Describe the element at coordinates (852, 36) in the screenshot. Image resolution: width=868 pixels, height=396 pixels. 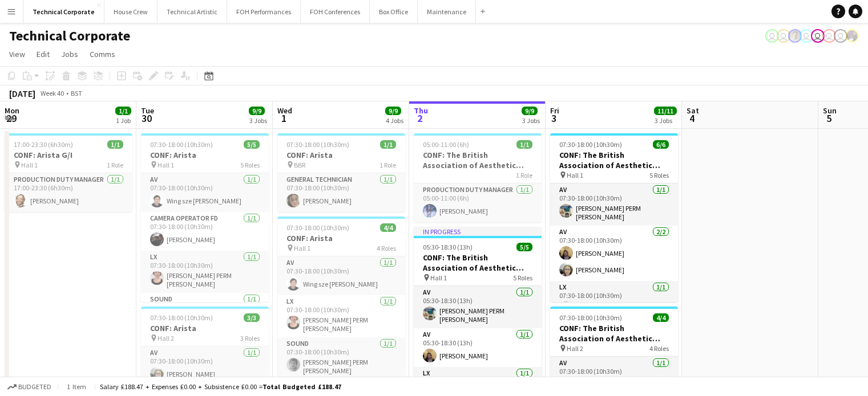
I see `app-user-avatar: Zubair PERM Dhalla` at that location.